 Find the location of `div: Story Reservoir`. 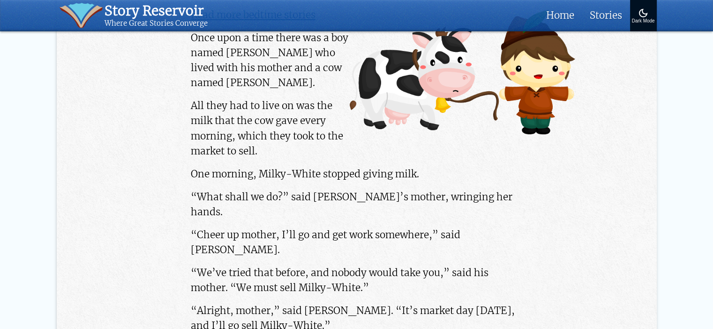

div: Story Reservoir is located at coordinates (156, 11).